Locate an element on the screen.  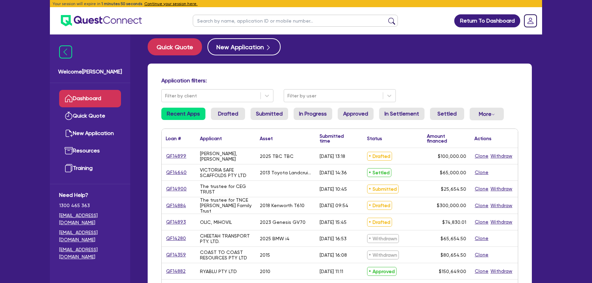
a: In Settlement is located at coordinates (401, 114).